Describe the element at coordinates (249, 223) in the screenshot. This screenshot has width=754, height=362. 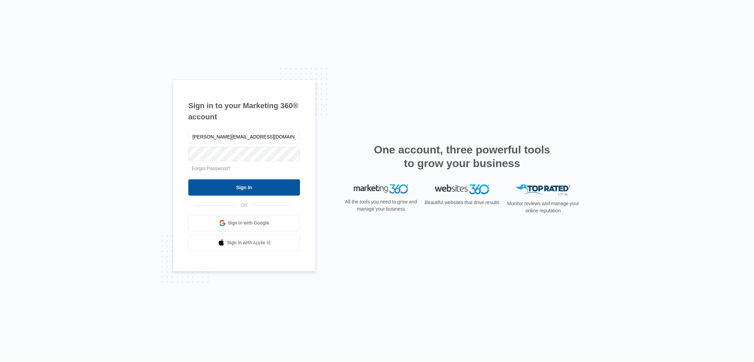
I see `span: Sign in with Google` at that location.